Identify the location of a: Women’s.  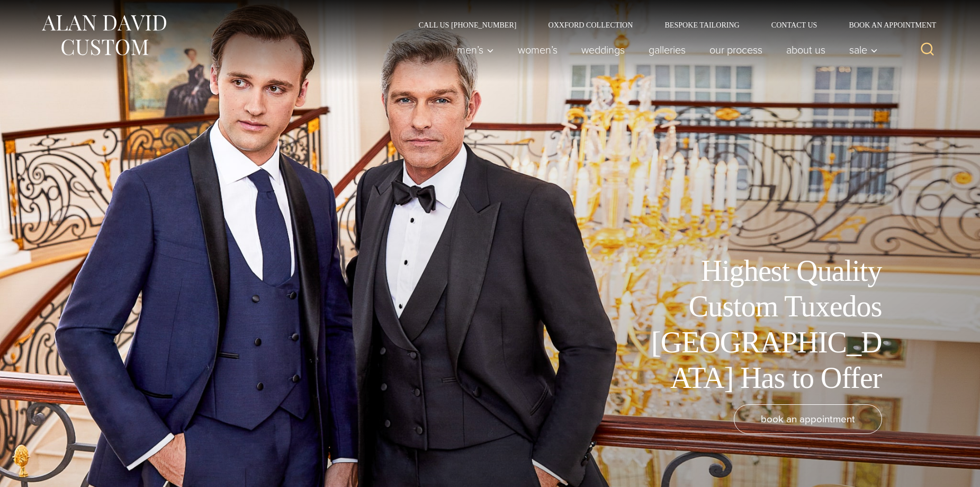
(538, 50).